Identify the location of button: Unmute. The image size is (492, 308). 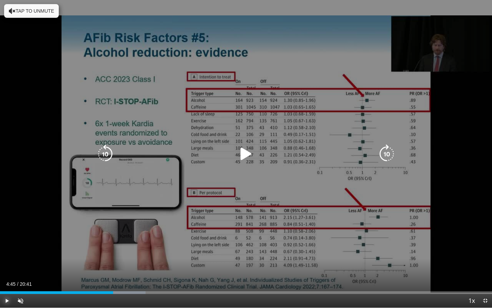
(21, 300).